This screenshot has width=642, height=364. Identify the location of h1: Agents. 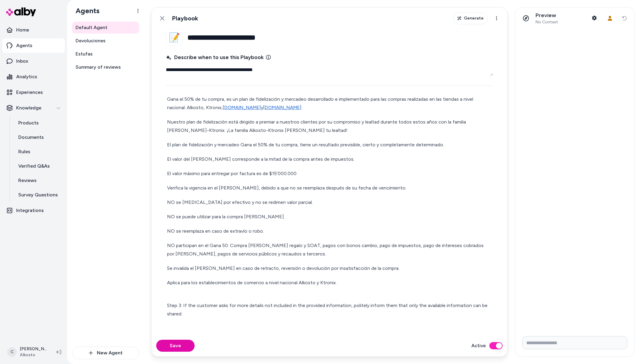
(85, 11).